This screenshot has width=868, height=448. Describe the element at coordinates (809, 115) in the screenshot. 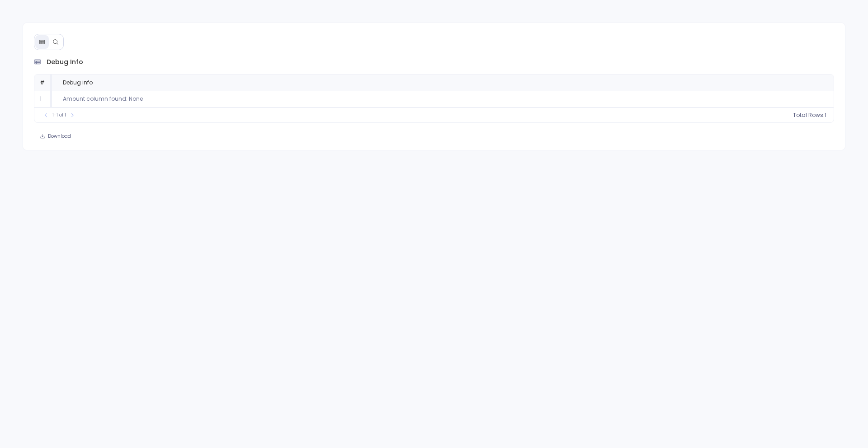

I see `span: Total Rows:` at that location.